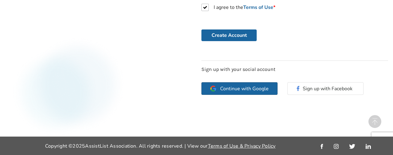  I want to click on span: Sign up with Facebook, so click(328, 89).